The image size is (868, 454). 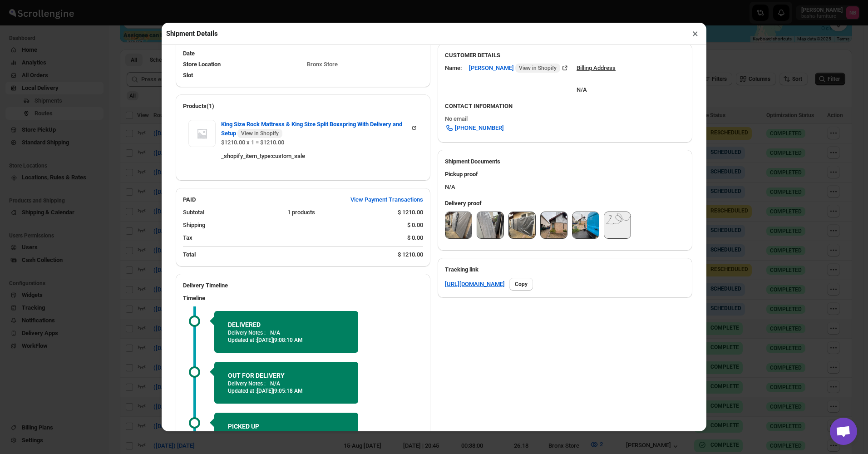 What do you see at coordinates (596, 67) in the screenshot?
I see `u: Billing Address` at bounding box center [596, 67].